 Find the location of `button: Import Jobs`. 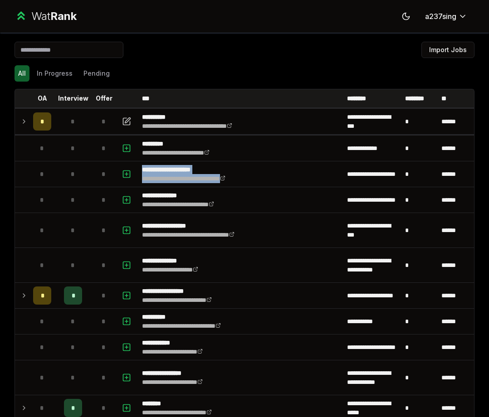

button: Import Jobs is located at coordinates (448, 50).